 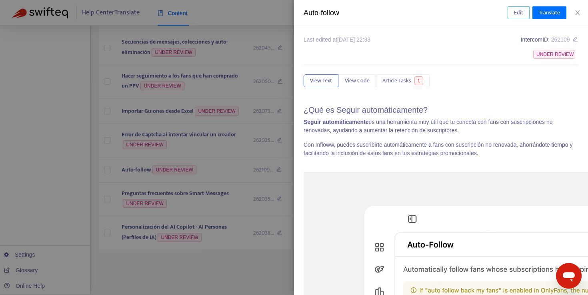 I want to click on span: UNDER REVIEW, so click(x=554, y=54).